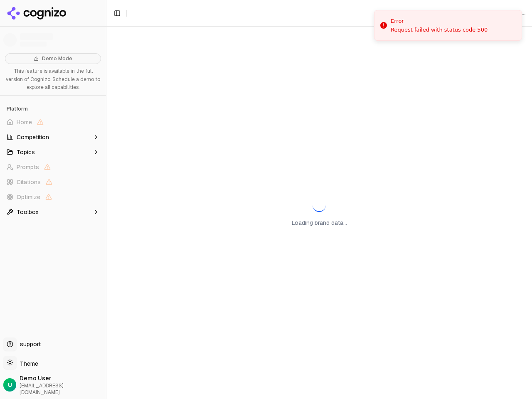 The height and width of the screenshot is (399, 532). I want to click on span: Theme, so click(27, 364).